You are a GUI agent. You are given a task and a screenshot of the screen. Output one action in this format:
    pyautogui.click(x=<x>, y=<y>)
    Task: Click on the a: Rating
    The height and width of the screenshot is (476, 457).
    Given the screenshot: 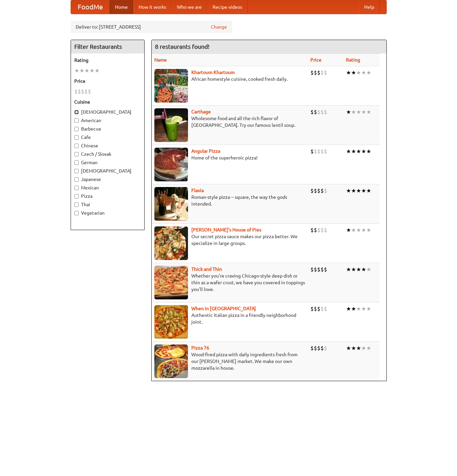 What is the action you would take?
    pyautogui.click(x=353, y=60)
    